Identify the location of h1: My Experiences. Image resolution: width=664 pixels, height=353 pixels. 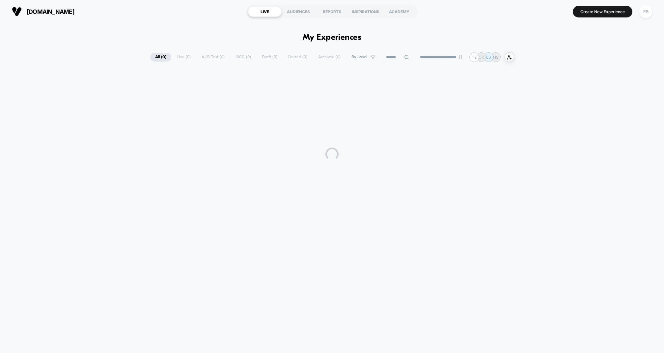
(332, 38).